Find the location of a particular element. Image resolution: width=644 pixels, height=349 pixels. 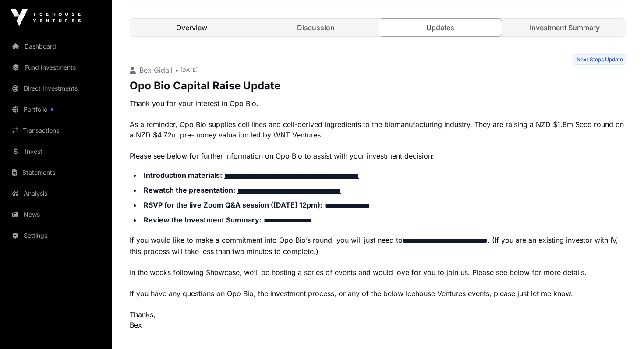

strong: Rewatch the presentation: is located at coordinates (189, 190).